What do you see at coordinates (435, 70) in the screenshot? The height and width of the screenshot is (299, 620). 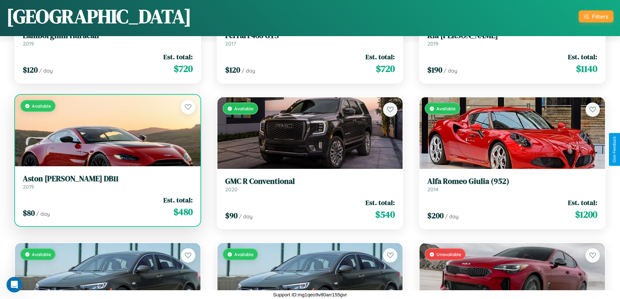 I see `span: $ 190` at bounding box center [435, 70].